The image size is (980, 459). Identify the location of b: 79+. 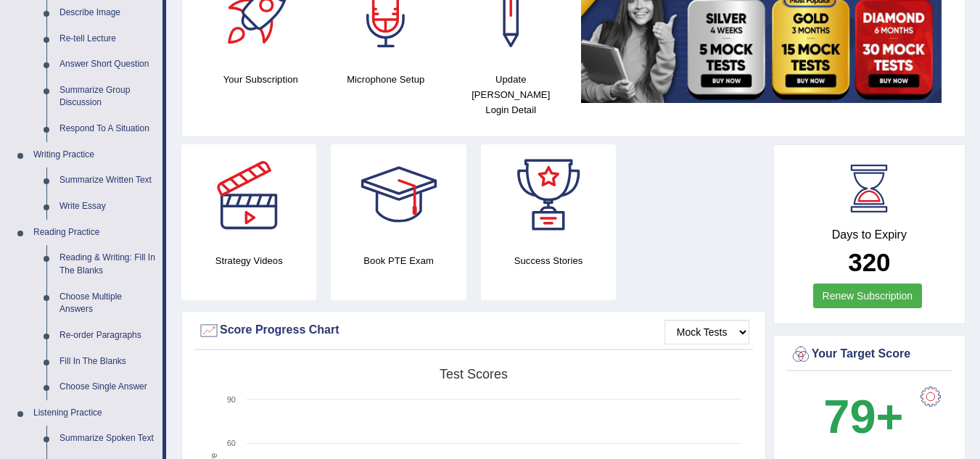
(862, 416).